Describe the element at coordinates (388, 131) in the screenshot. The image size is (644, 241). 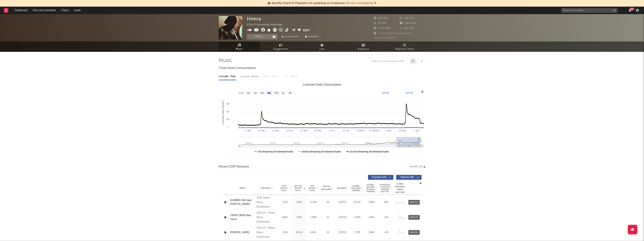
I see `text: 4. Aug` at that location.